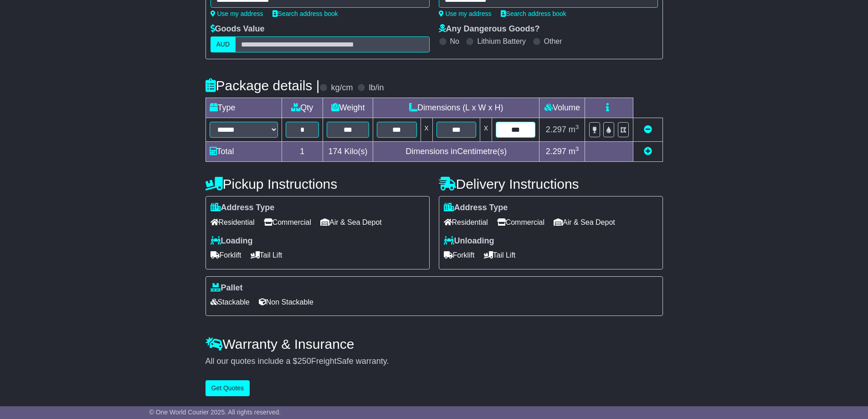 The image size is (868, 419). What do you see at coordinates (305, 361) in the screenshot?
I see `span: 250` at bounding box center [305, 361].